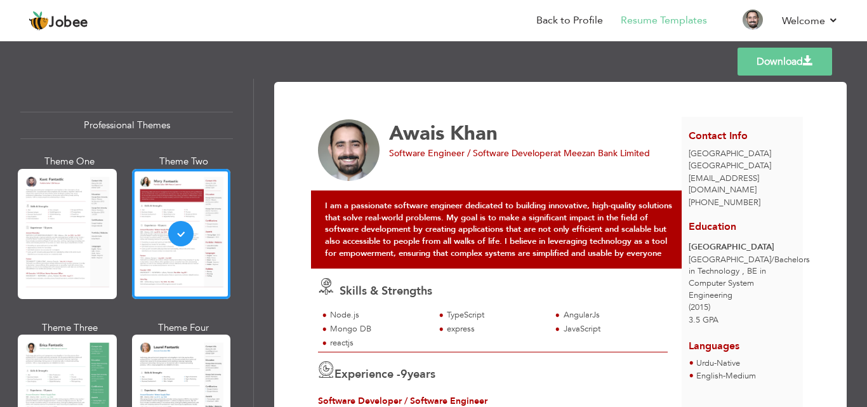 This screenshot has width=867, height=407. I want to click on strong: I am a passionate software engineer dedicated to building innovative, high-quality solutions that..., so click(498, 229).